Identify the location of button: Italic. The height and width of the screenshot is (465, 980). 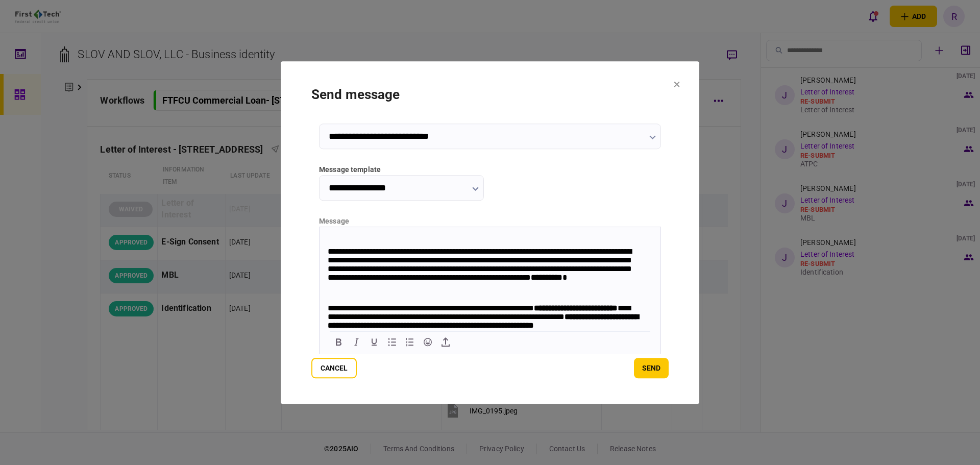
(357, 342).